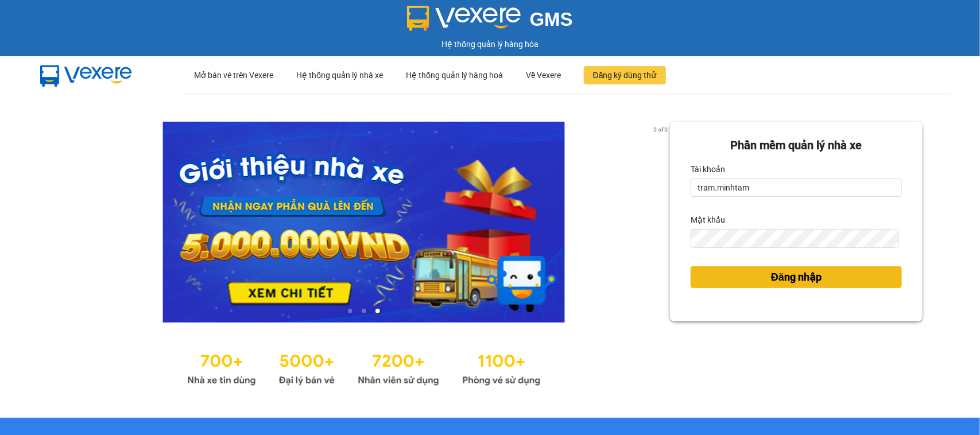 This screenshot has width=980, height=435. What do you see at coordinates (625, 75) in the screenshot?
I see `button: Đăng ký dùng thử` at bounding box center [625, 75].